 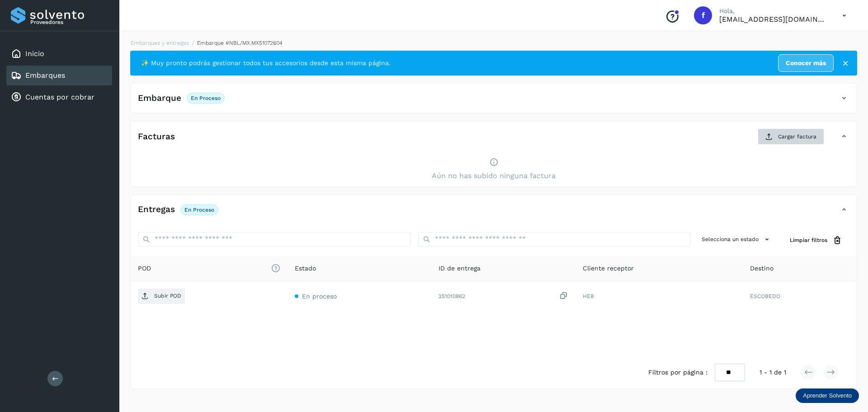 I want to click on a: Cuentas por cobrar, so click(x=59, y=97).